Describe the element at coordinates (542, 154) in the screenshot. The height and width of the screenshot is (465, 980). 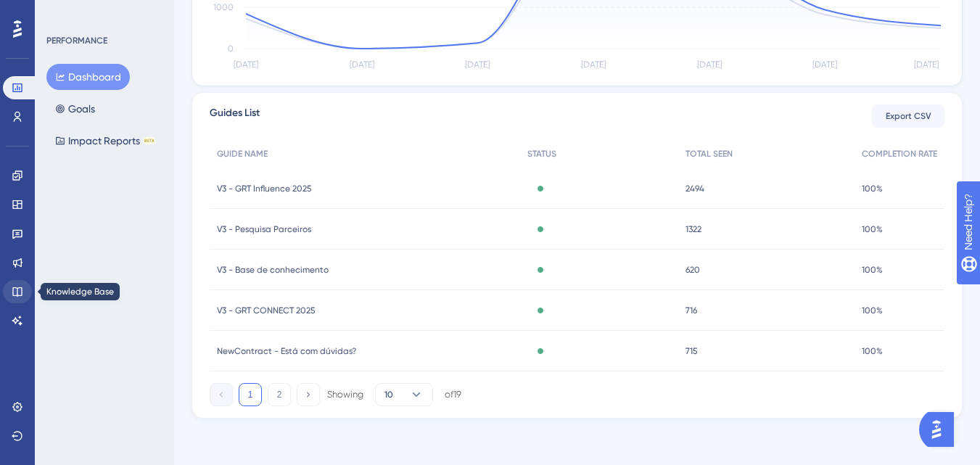
I see `span: STATUS` at that location.